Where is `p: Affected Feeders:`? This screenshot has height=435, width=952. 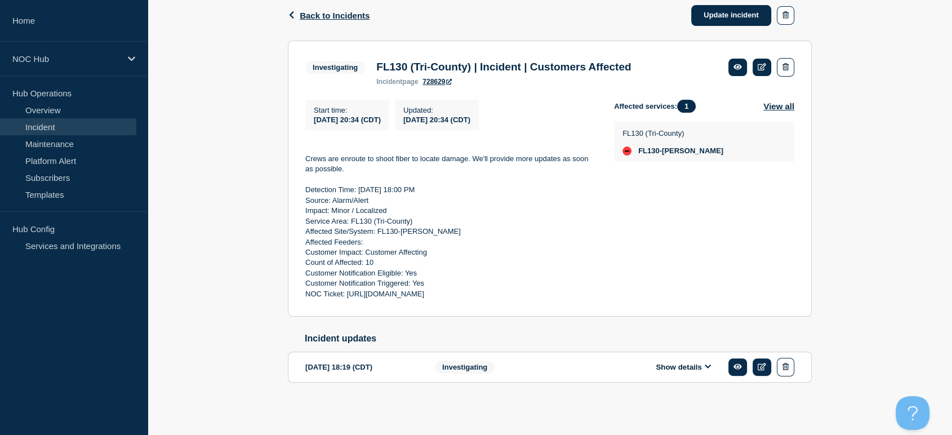
p: Affected Feeders: is located at coordinates (451, 242).